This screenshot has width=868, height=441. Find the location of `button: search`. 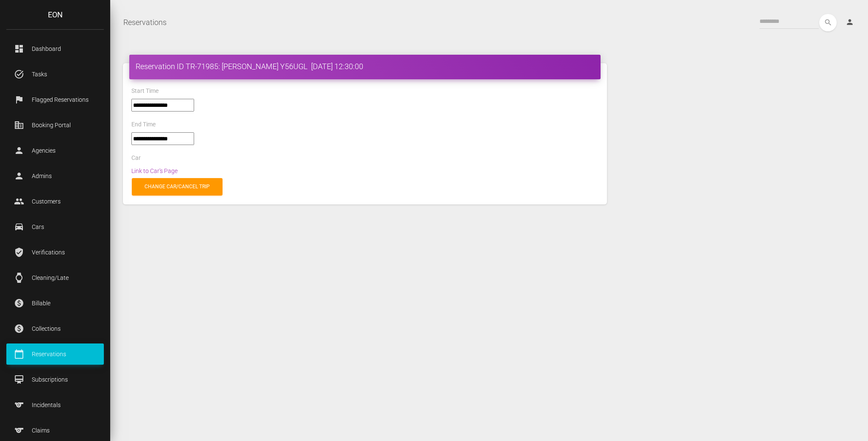

button: search is located at coordinates (828, 23).